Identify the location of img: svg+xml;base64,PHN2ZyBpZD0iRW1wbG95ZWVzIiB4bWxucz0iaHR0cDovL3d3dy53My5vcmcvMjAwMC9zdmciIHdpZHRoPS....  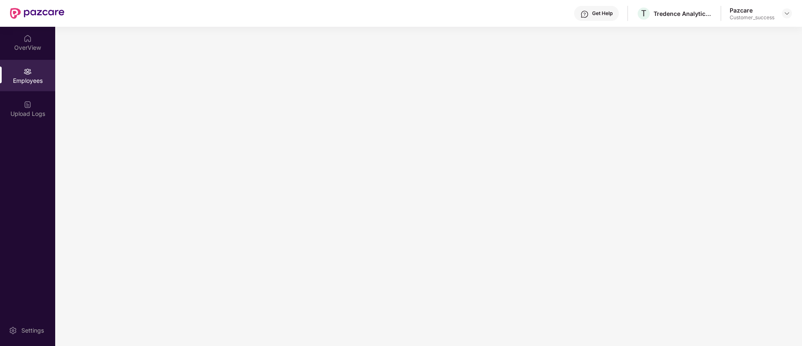
(28, 72).